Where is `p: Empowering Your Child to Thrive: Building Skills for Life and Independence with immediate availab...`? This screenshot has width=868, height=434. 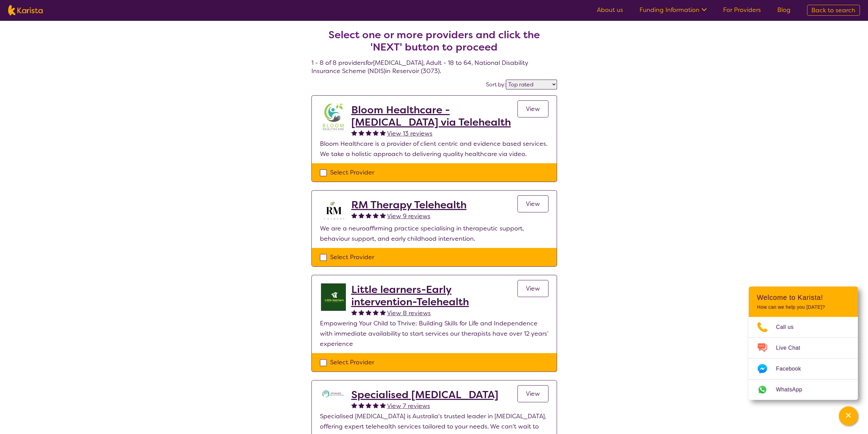 p: Empowering Your Child to Thrive: Building Skills for Life and Independence with immediate availab... is located at coordinates (434, 333).